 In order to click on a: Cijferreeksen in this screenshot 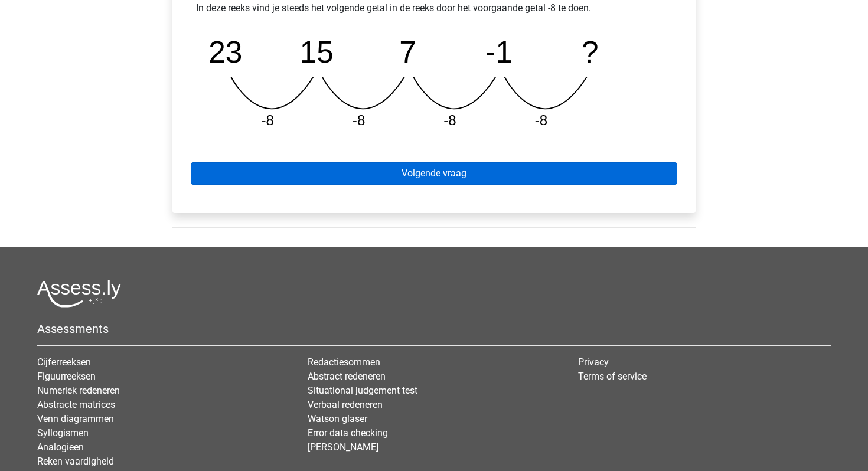, I will do `click(64, 362)`.